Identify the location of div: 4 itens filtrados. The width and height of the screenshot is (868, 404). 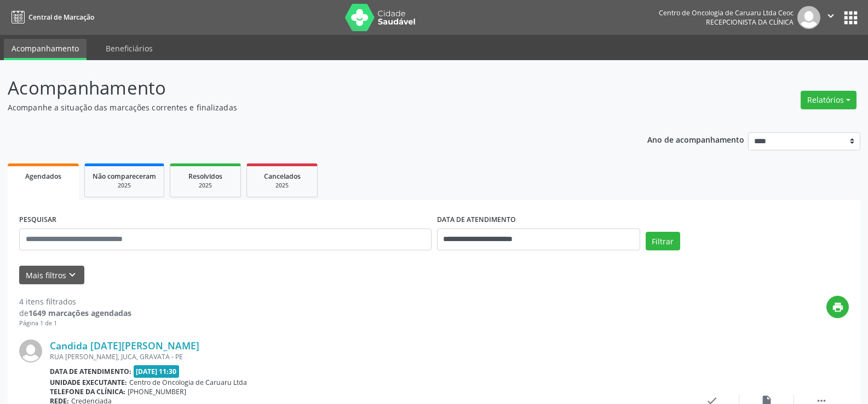
(75, 302).